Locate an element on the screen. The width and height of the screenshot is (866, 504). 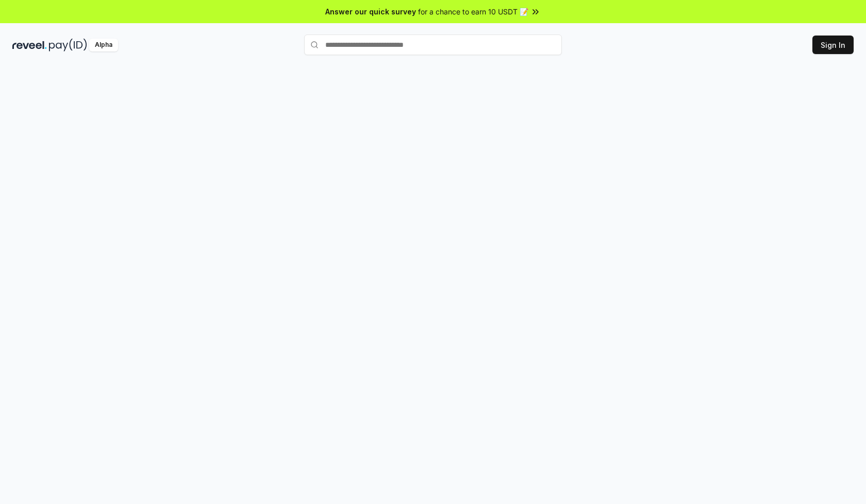
span: for a chance to earn 10 USDT 📝 is located at coordinates (473, 11).